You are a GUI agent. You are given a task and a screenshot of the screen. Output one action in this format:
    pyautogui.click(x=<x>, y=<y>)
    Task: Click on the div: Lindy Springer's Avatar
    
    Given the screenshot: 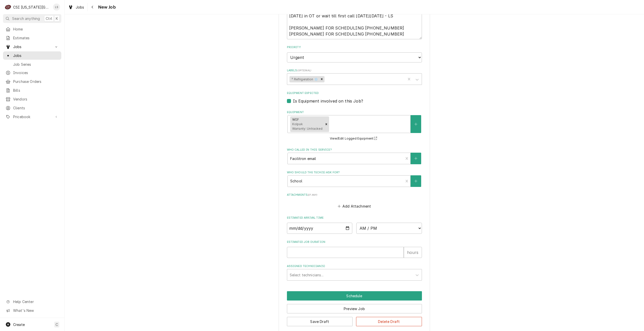 What is the action you would take?
    pyautogui.click(x=57, y=7)
    